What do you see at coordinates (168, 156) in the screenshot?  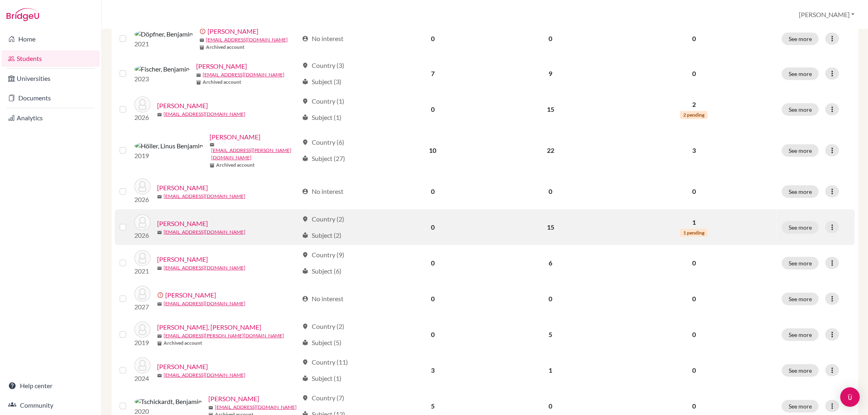 I see `p: 2019` at bounding box center [168, 156].